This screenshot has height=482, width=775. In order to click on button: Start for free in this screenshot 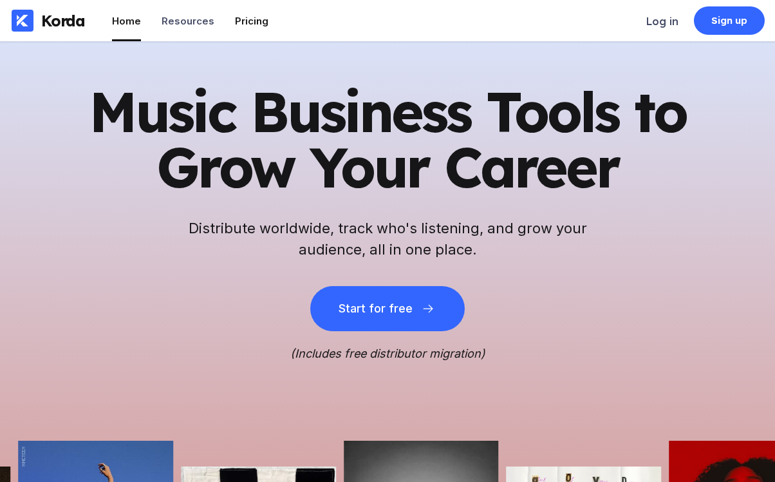, I will do `click(388, 308)`.